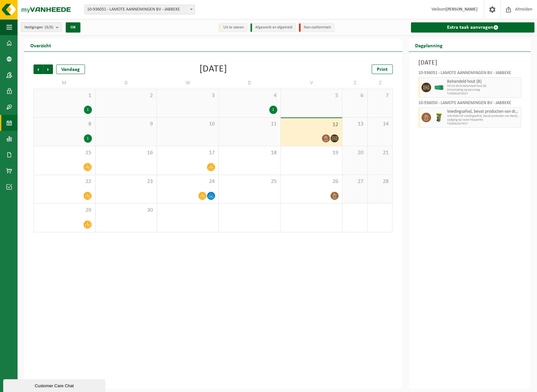  Describe the element at coordinates (483, 90) in the screenshot. I see `span: Omwisseling op aanvraag` at that location.